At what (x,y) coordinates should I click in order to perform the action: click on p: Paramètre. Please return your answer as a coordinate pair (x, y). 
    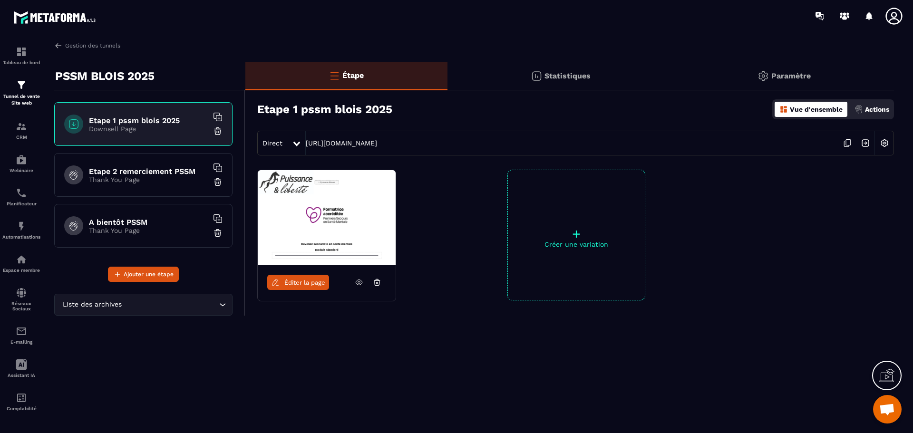
    Looking at the image, I should click on (791, 76).